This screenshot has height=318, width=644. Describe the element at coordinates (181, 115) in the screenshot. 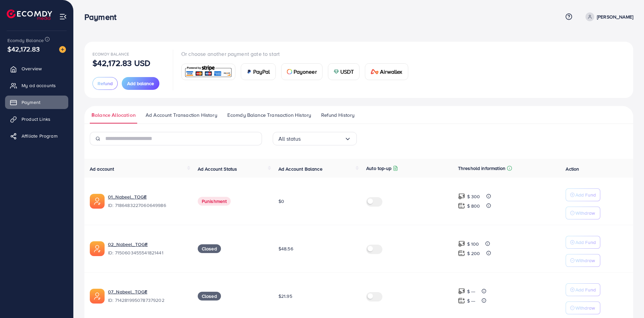

I see `span: Ad Account Transaction History` at that location.